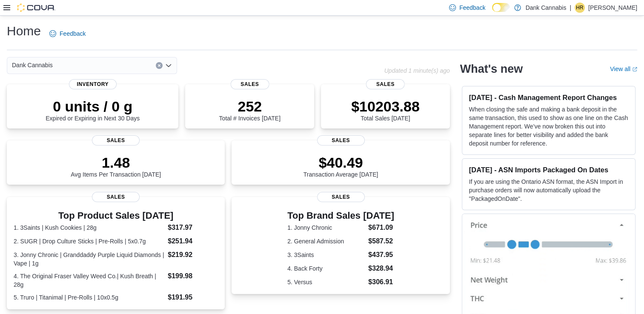  What do you see at coordinates (193, 241) in the screenshot?
I see `dd: $251.94` at bounding box center [193, 241].